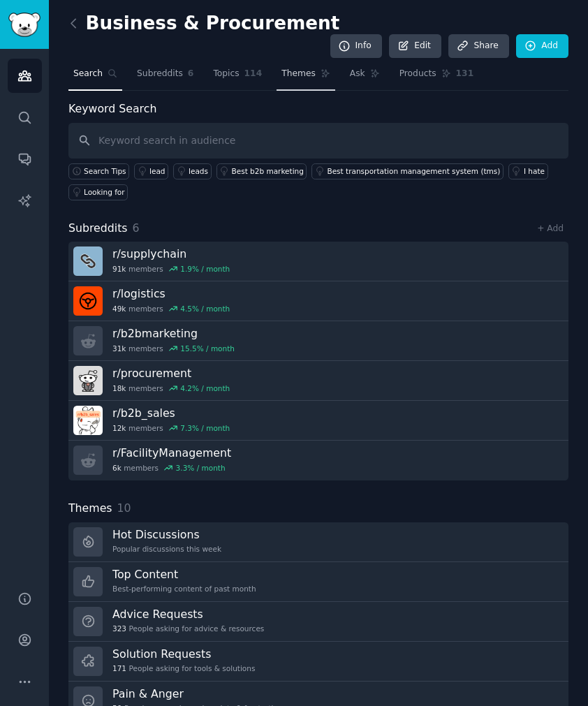  I want to click on a: Solution Requests171People asking for tools & solutions, so click(319, 662).